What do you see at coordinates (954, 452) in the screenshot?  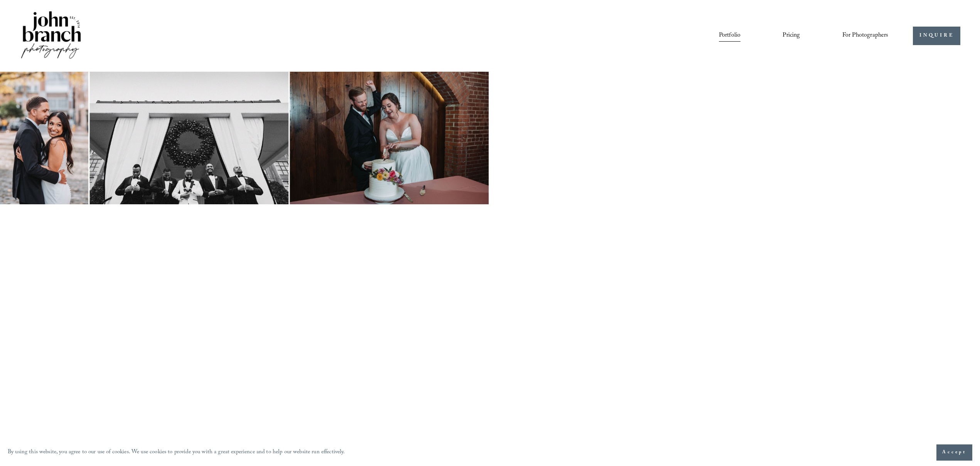 I see `span: Accept` at bounding box center [954, 452].